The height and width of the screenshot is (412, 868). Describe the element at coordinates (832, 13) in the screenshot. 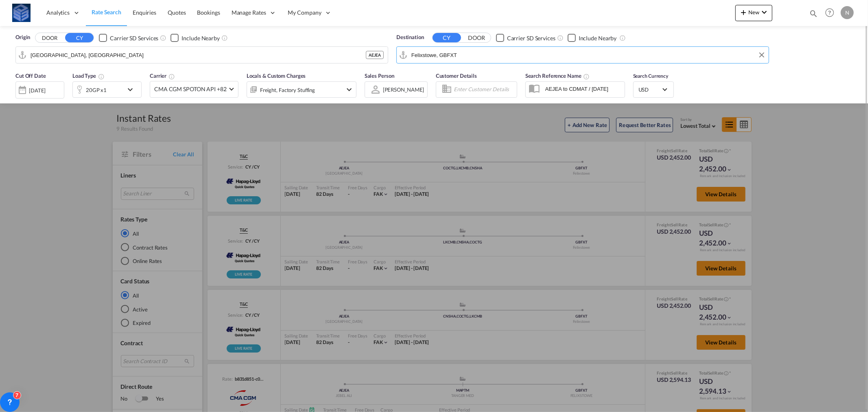

I see `div: Help` at that location.